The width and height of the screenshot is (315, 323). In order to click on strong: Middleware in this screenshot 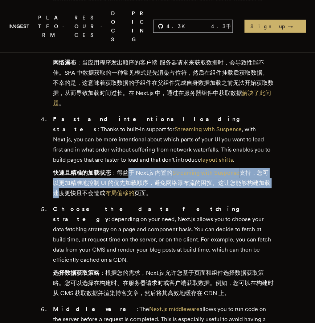, I will do `click(95, 309)`.